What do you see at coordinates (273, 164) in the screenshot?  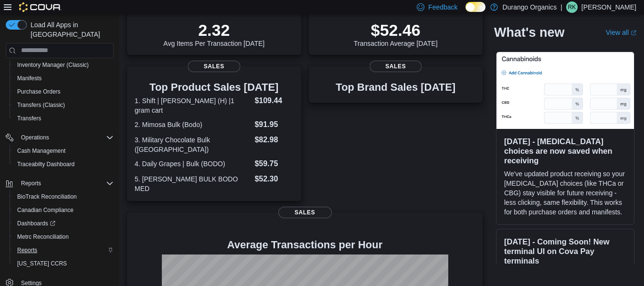 I see `dd: $59.75` at bounding box center [273, 164].